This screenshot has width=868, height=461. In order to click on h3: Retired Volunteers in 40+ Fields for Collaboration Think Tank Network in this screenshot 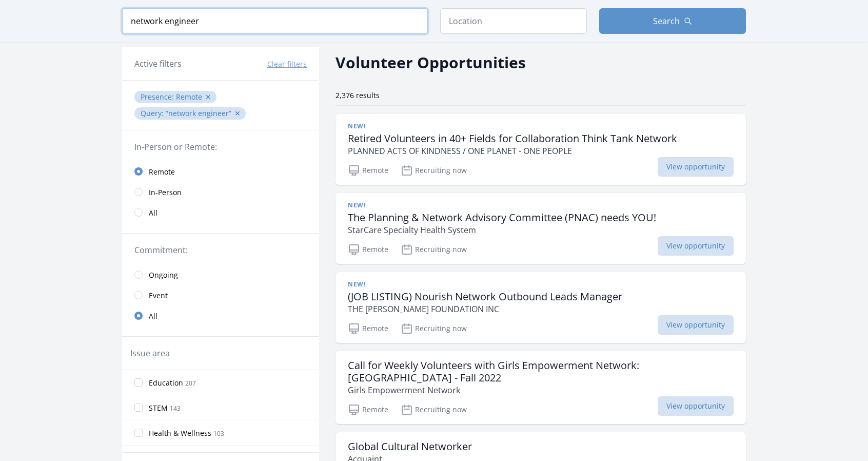, I will do `click(513, 139)`.